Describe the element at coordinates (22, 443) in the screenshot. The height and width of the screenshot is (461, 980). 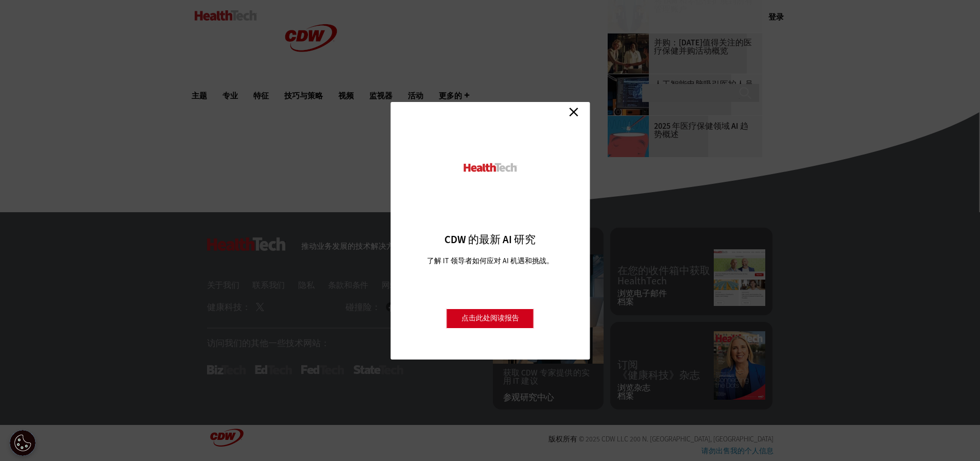
I see `div: Cookie 设置` at that location.